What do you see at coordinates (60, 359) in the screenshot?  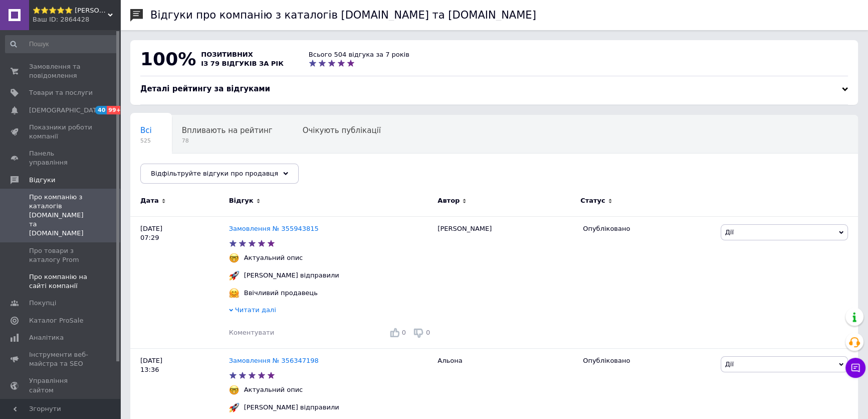 I see `span: Інструменти веб-майстра та SEO` at bounding box center [60, 359].